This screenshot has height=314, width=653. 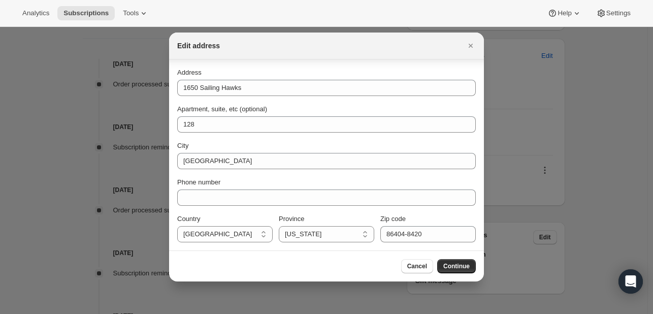 What do you see at coordinates (183, 145) in the screenshot?
I see `span: City` at bounding box center [183, 145].